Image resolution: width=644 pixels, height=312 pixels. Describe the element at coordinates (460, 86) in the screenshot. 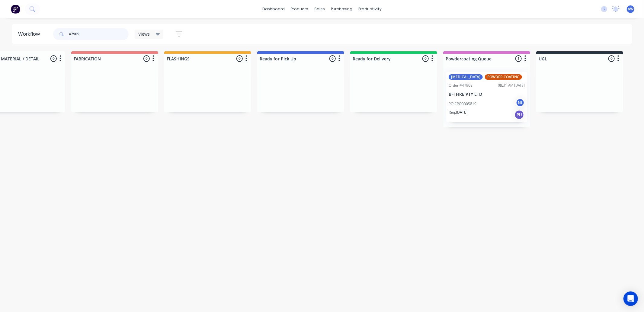

I see `div: Order #47909` at that location.